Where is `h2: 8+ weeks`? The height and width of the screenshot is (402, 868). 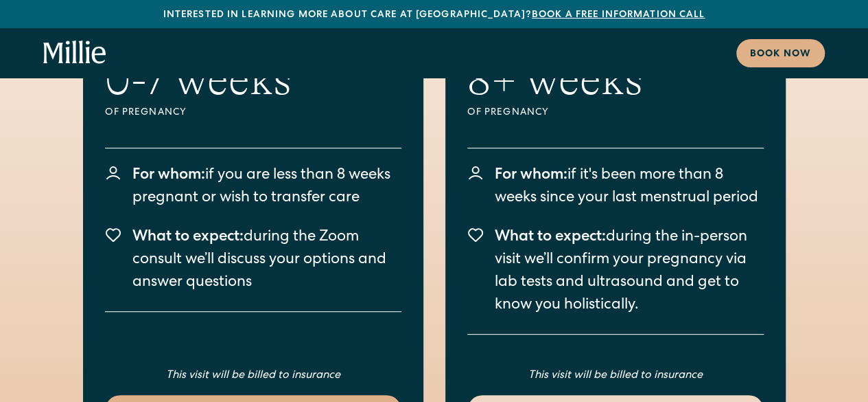
h2: 8+ weeks is located at coordinates (555, 80).